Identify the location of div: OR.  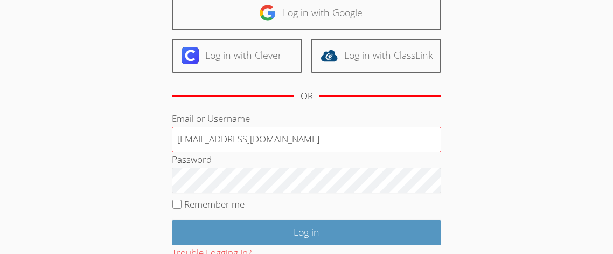
(306, 96).